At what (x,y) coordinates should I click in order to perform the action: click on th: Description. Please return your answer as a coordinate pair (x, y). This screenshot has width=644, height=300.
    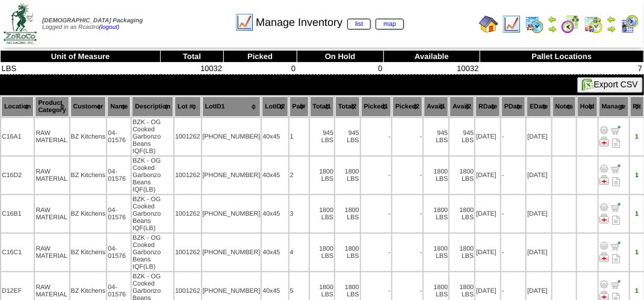
    Looking at the image, I should click on (152, 107).